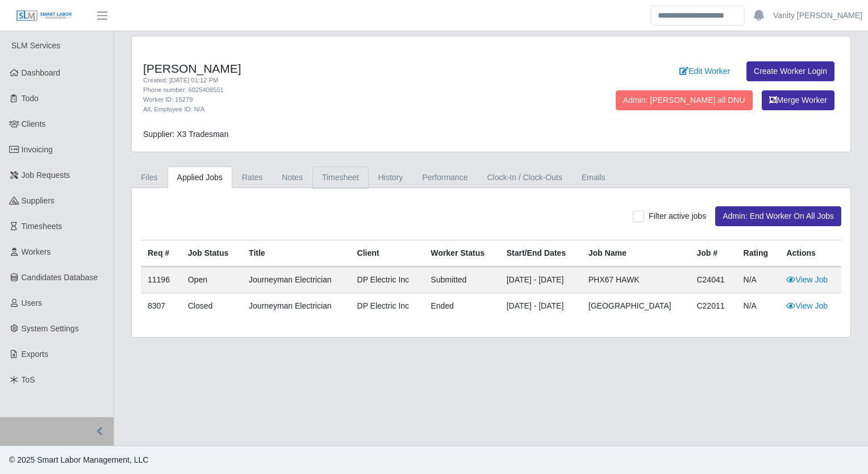 This screenshot has height=474, width=868. What do you see at coordinates (388, 254) in the screenshot?
I see `th: Client` at bounding box center [388, 254].